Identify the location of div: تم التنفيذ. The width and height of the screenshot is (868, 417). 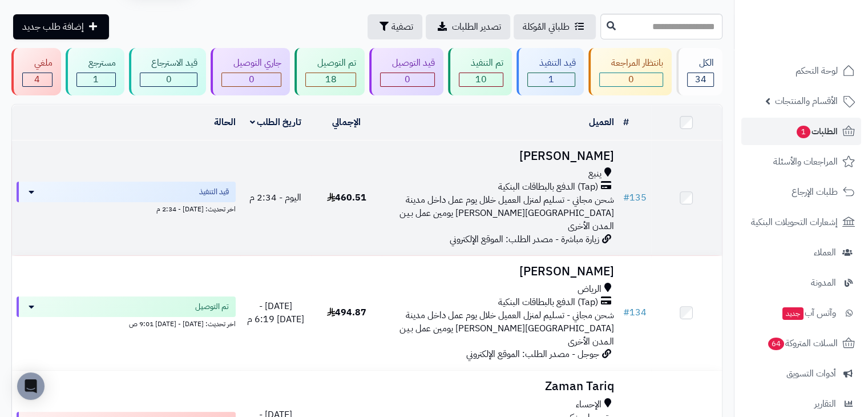
(482, 63).